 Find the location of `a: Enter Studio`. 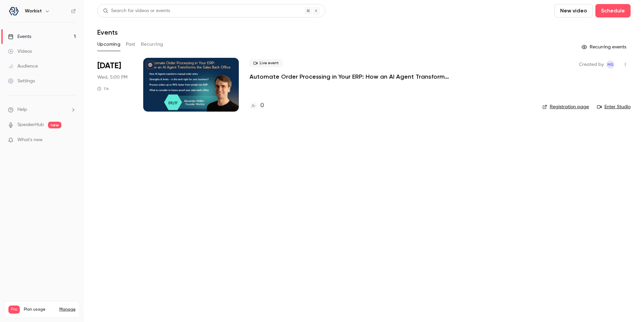

a: Enter Studio is located at coordinates (614, 107).